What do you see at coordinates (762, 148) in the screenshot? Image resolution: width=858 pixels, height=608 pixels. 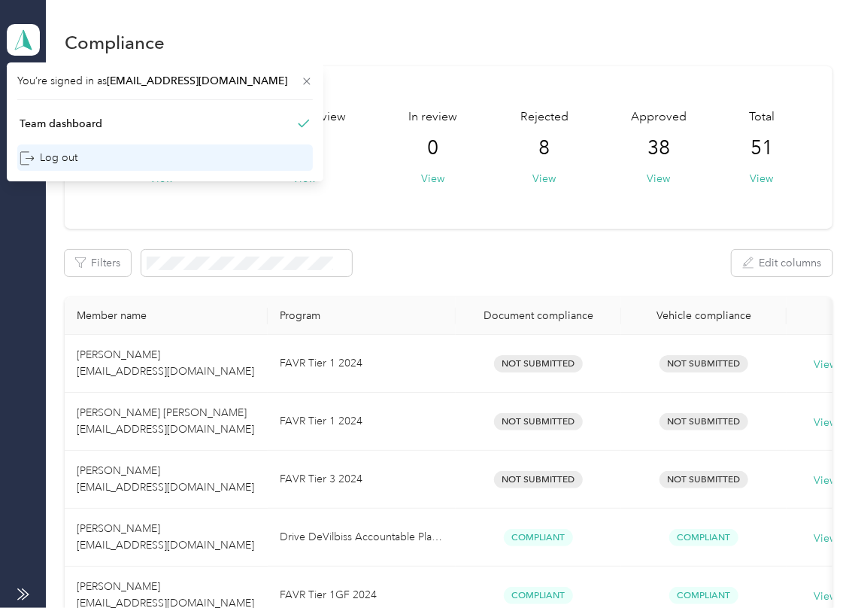 I see `span: 51` at bounding box center [762, 148].